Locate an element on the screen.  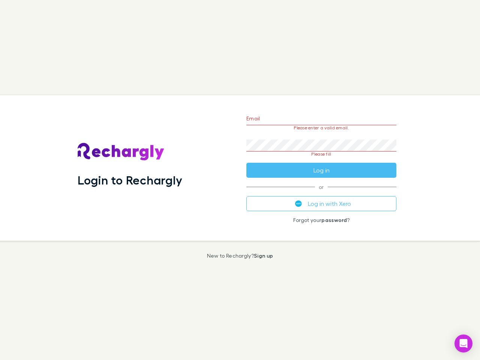
img: Rechargly's Logo is located at coordinates (121, 152).